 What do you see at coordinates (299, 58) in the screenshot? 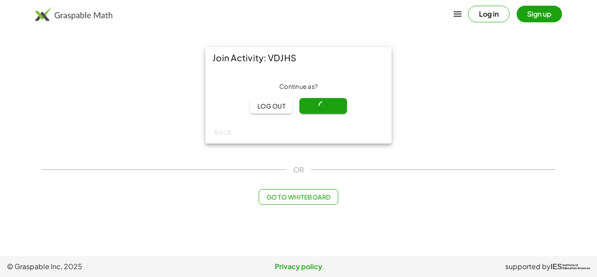
I see `div: Join Activity: VDJHS` at bounding box center [299, 58].